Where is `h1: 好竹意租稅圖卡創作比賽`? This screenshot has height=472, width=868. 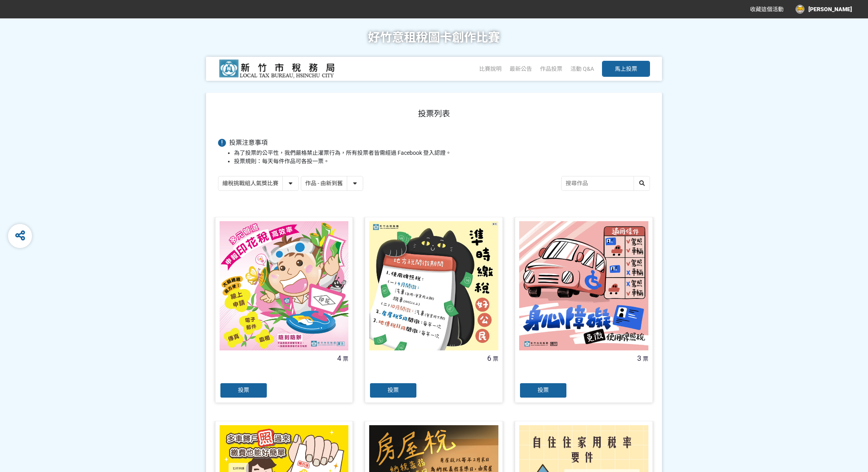 h1: 好竹意租稅圖卡創作比賽 is located at coordinates (434, 38).